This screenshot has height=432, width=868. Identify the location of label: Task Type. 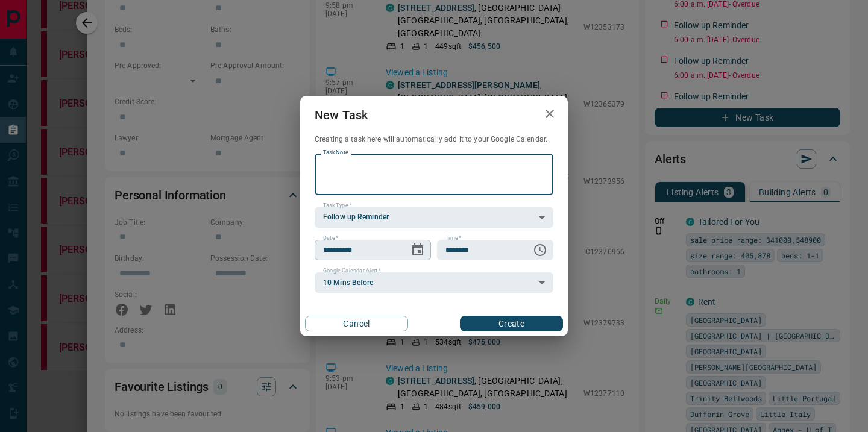
(337, 205).